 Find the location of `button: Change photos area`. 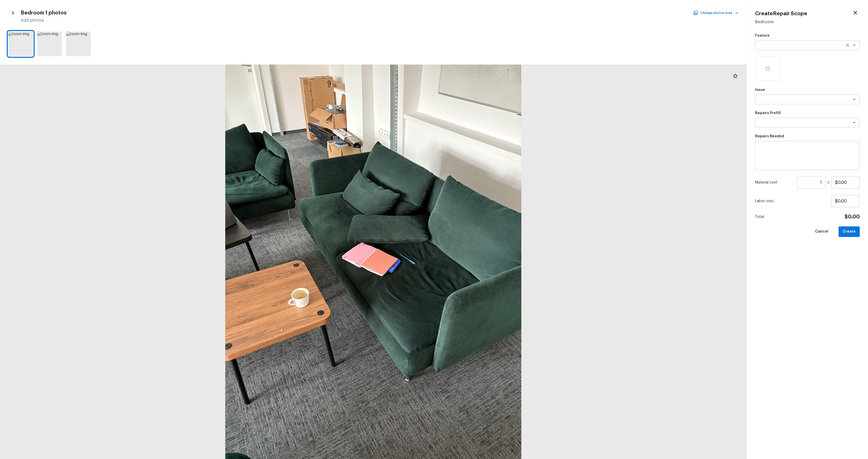

button: Change photos area is located at coordinates (717, 13).